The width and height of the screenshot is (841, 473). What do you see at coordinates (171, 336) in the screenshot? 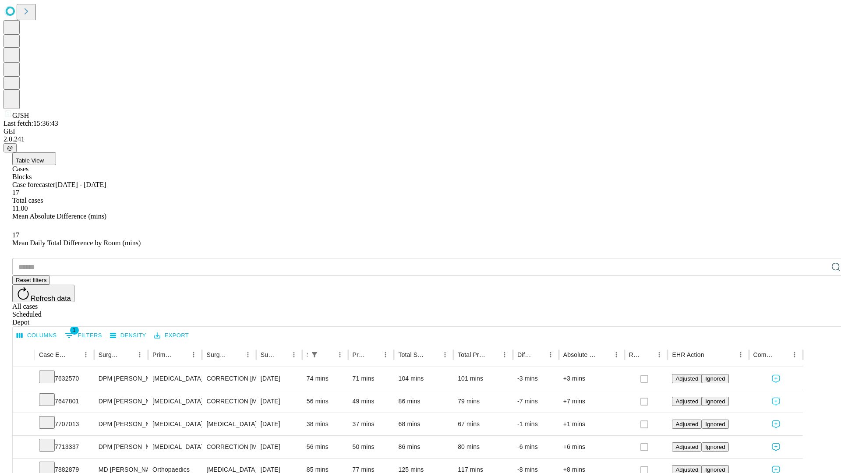
I see `button: Export` at bounding box center [171, 336].